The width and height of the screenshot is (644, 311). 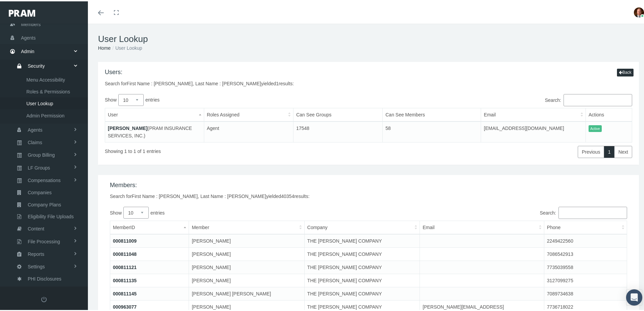 What do you see at coordinates (22, 12) in the screenshot?
I see `img: PRAM_20_x_78.png` at bounding box center [22, 12].